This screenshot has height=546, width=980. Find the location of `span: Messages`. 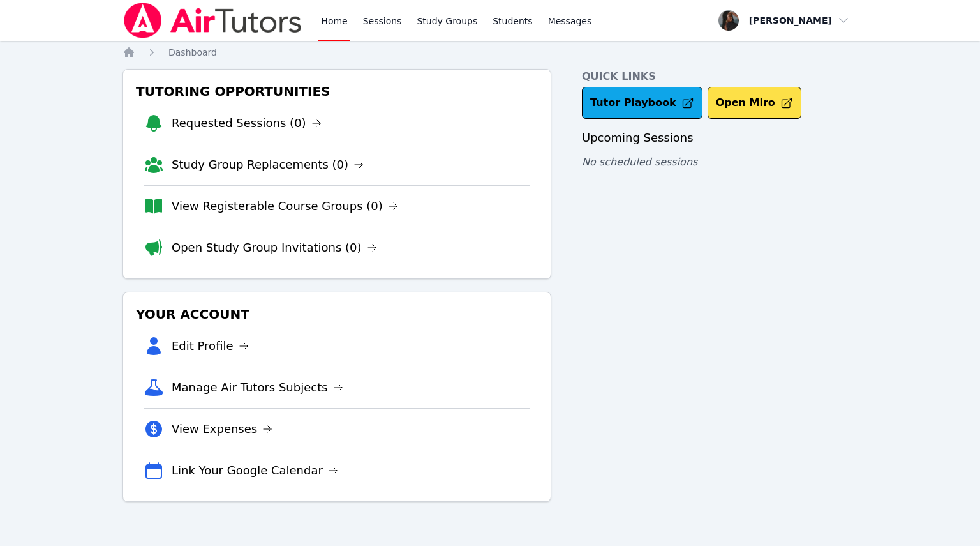

span: Messages is located at coordinates (570, 21).